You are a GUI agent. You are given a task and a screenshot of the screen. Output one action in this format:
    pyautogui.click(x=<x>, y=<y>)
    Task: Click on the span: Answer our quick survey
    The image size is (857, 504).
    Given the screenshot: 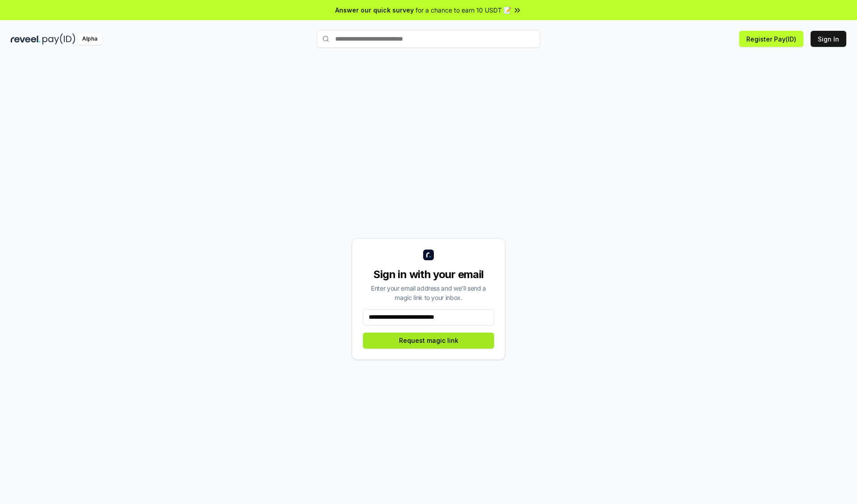 What is the action you would take?
    pyautogui.click(x=375, y=10)
    